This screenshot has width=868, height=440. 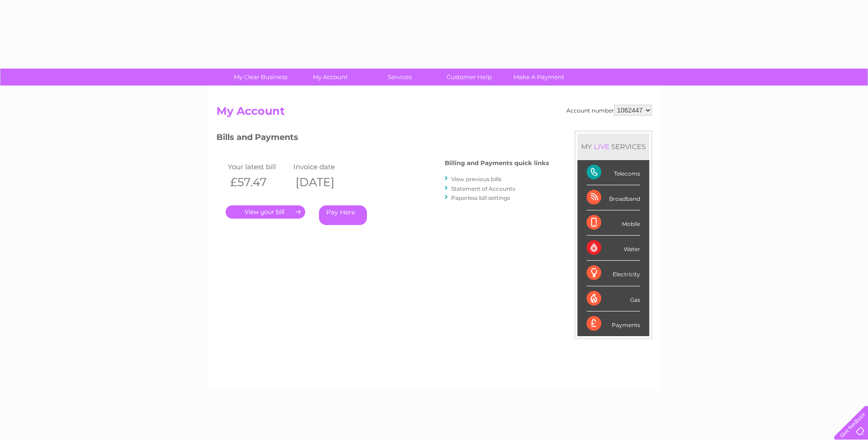 I want to click on a: My Account, so click(x=330, y=77).